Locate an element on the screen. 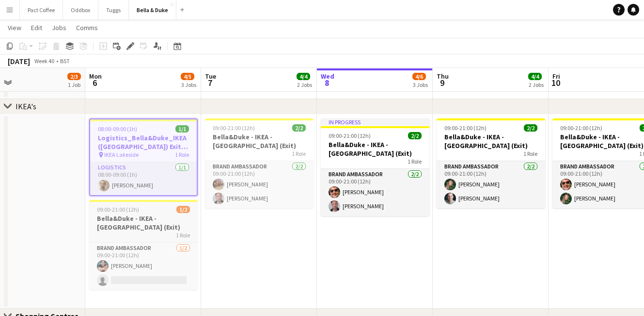 This screenshot has width=644, height=316. span: 10 is located at coordinates (555, 82).